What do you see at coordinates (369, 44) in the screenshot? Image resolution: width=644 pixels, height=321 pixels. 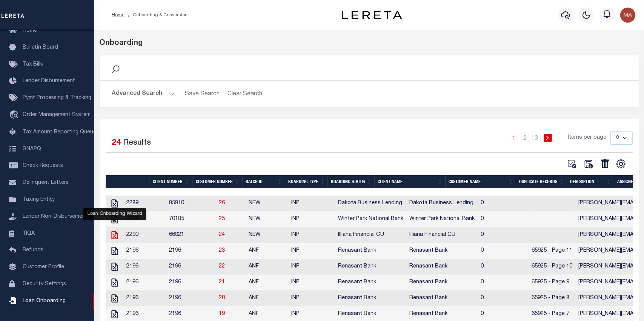 I see `div: Onboarding` at bounding box center [369, 44].